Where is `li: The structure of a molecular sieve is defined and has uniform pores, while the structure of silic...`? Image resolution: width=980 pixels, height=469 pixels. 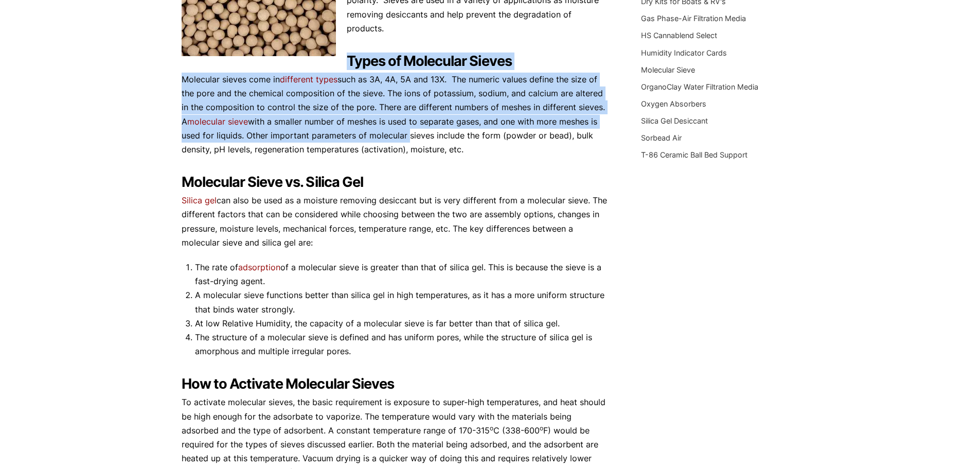
li: The structure of a molecular sieve is defined and has uniform pores, while the structure of silic... is located at coordinates (403, 344).